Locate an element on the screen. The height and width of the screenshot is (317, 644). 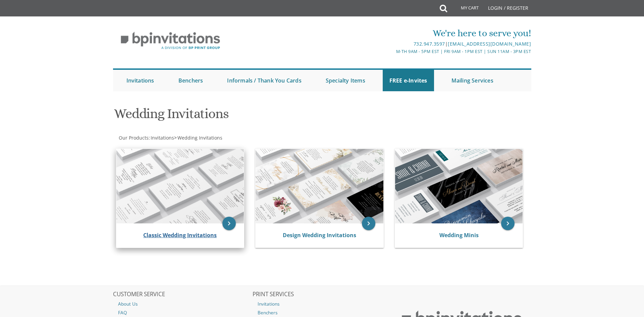
div: M-Th 9am - 5pm EST | Fri 9am - 1pm EST | Sun 11am - 3pm EST is located at coordinates (392, 51).